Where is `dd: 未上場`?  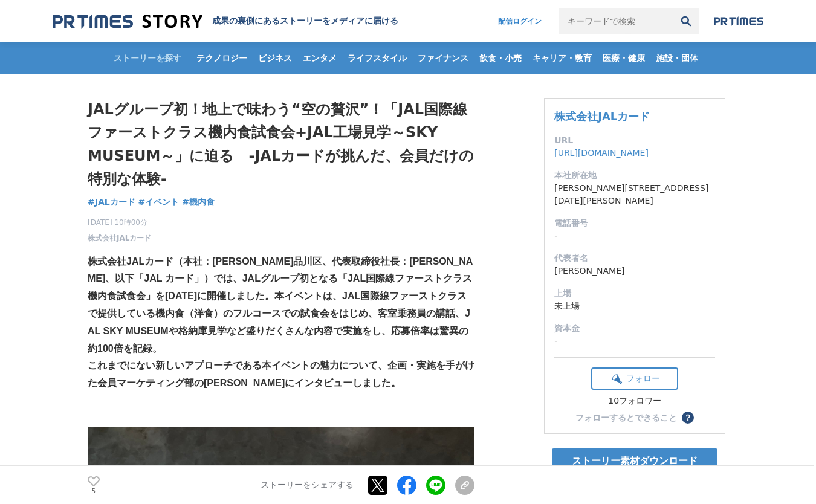 dd: 未上場 is located at coordinates (635, 306).